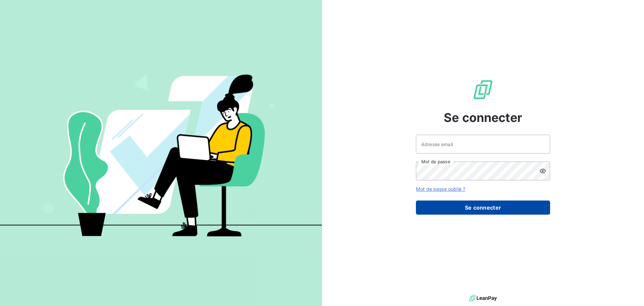  What do you see at coordinates (440, 189) in the screenshot?
I see `a: Mot de passe oublié ?` at bounding box center [440, 189].